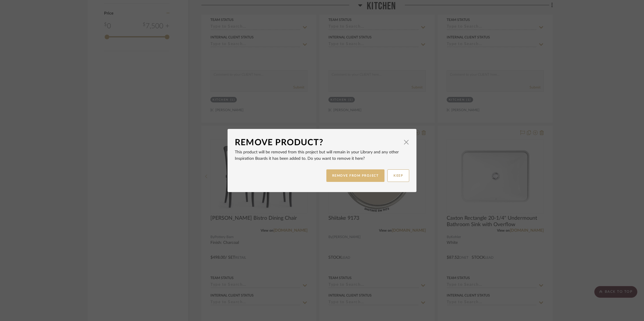  I want to click on p: This product will be removed from this project but will remain in your Library and any other Insp..., so click(322, 156).